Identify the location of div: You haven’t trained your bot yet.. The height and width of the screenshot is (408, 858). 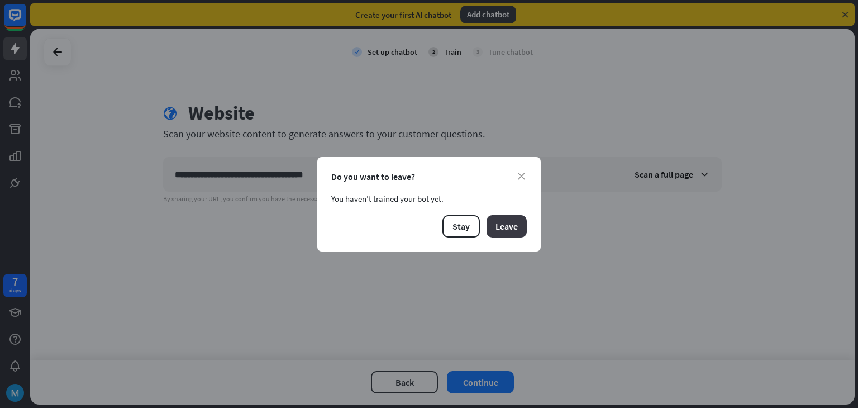
(429, 198).